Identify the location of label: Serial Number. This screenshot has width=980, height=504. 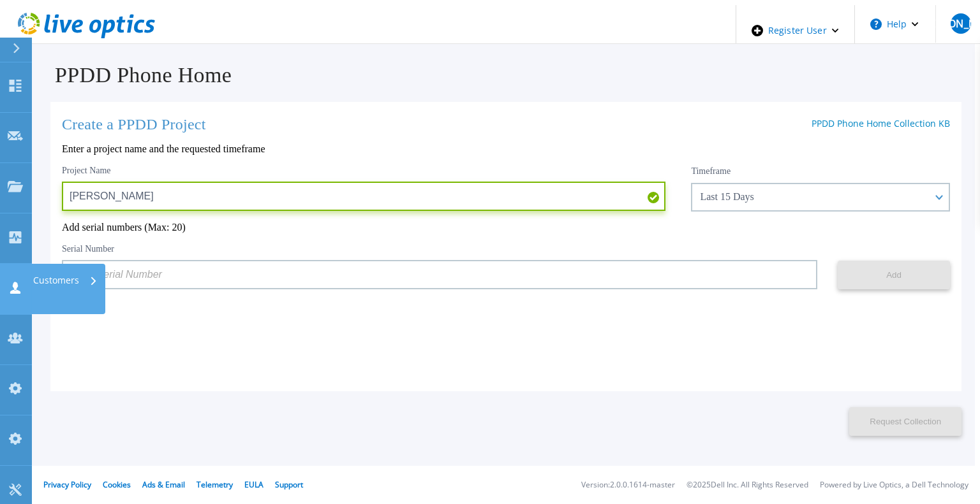
(88, 249).